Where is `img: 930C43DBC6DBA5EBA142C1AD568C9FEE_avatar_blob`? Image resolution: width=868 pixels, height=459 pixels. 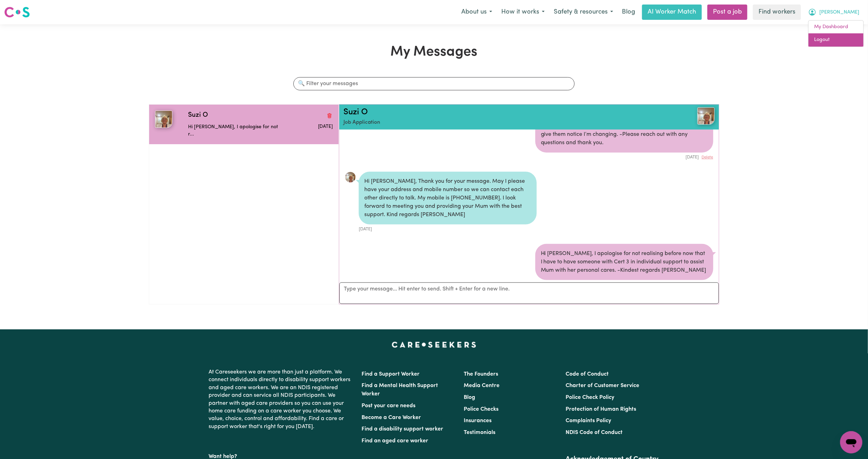
img: 930C43DBC6DBA5EBA142C1AD568C9FEE_avatar_blob is located at coordinates (350, 177).